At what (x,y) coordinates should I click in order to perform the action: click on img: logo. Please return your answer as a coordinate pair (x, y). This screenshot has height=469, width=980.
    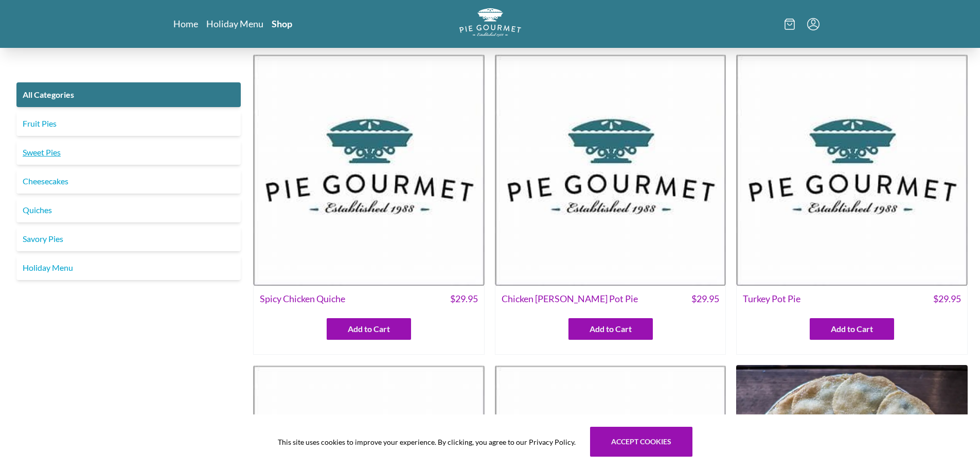
    Looking at the image, I should click on (490, 23).